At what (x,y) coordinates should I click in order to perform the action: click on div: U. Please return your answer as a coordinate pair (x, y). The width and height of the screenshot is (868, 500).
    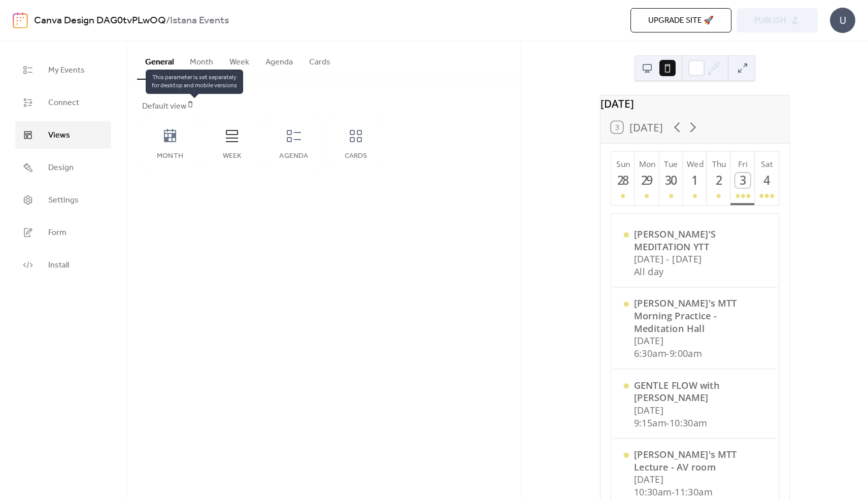
    Looking at the image, I should click on (843, 20).